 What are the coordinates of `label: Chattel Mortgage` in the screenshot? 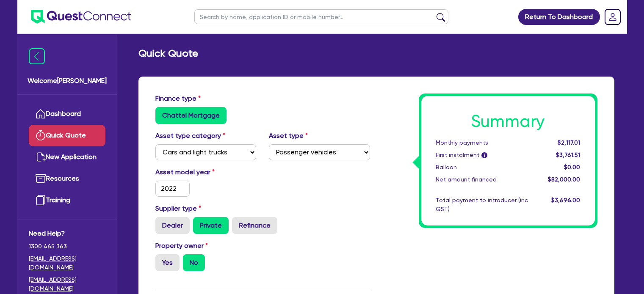 It's located at (191, 115).